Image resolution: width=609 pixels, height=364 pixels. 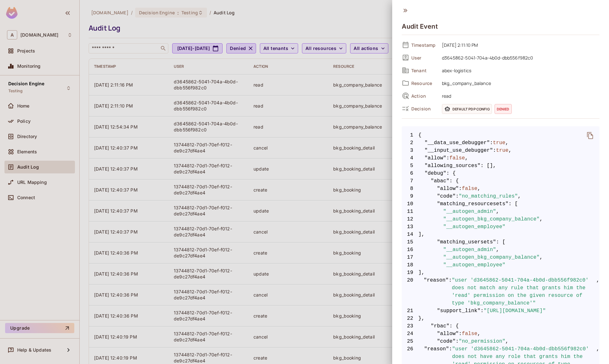 What do you see at coordinates (590, 136) in the screenshot?
I see `button: delete` at bounding box center [590, 136].